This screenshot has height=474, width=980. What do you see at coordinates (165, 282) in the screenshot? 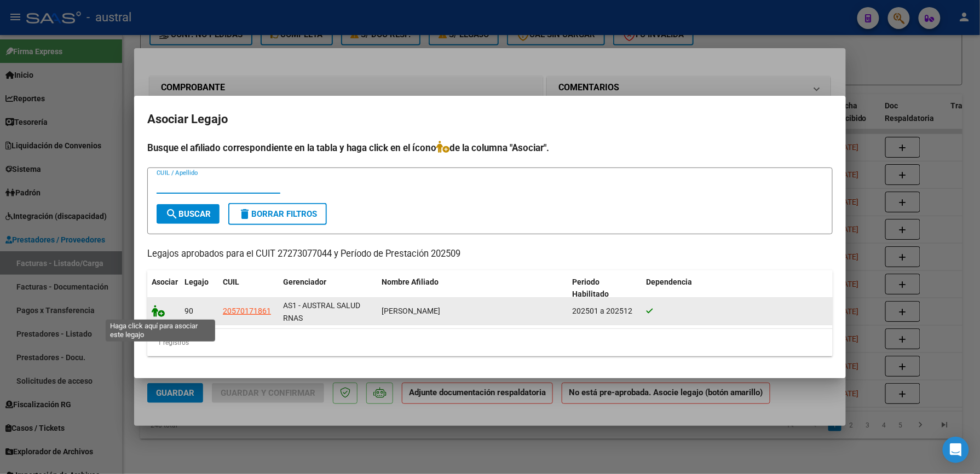
I see `span: Asociar` at bounding box center [165, 282].